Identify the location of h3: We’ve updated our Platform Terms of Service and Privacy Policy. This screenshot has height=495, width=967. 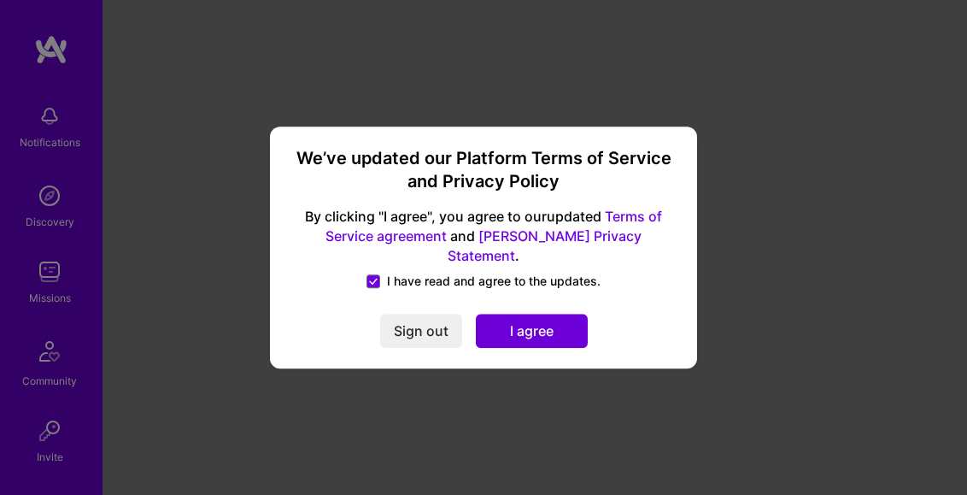
(484, 170).